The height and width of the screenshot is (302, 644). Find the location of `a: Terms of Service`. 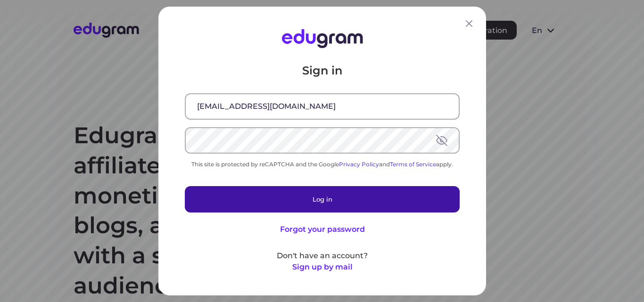

a: Terms of Service is located at coordinates (413, 164).